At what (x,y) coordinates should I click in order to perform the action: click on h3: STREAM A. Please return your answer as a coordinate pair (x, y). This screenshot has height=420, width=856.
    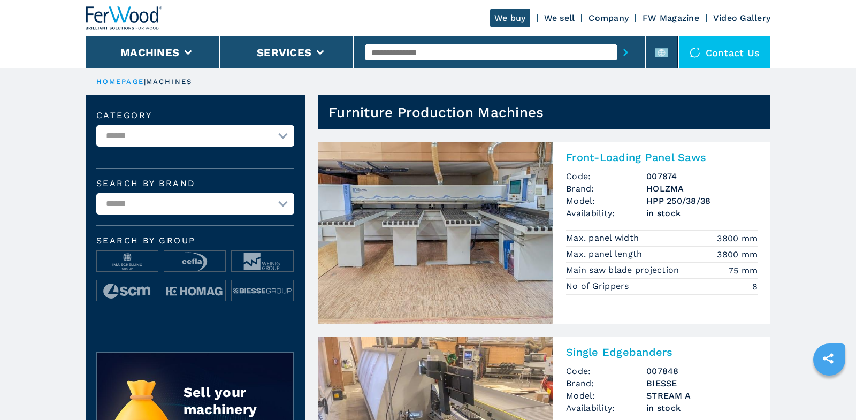
    Looking at the image, I should click on (702, 395).